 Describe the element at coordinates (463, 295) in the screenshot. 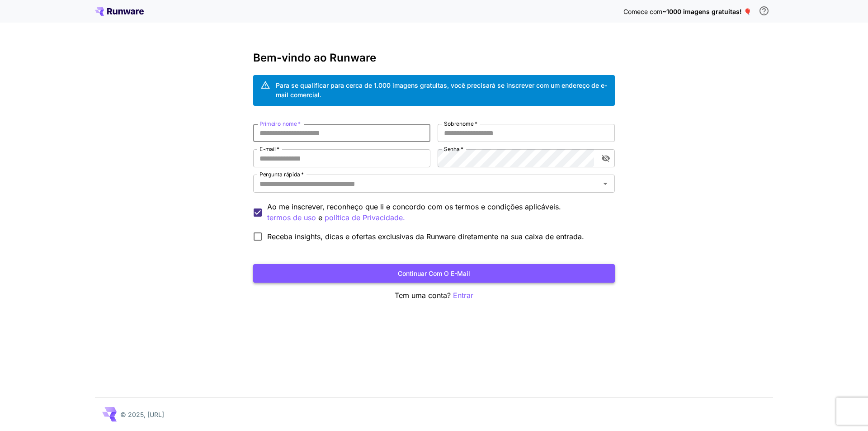

I see `font: Entrar` at that location.